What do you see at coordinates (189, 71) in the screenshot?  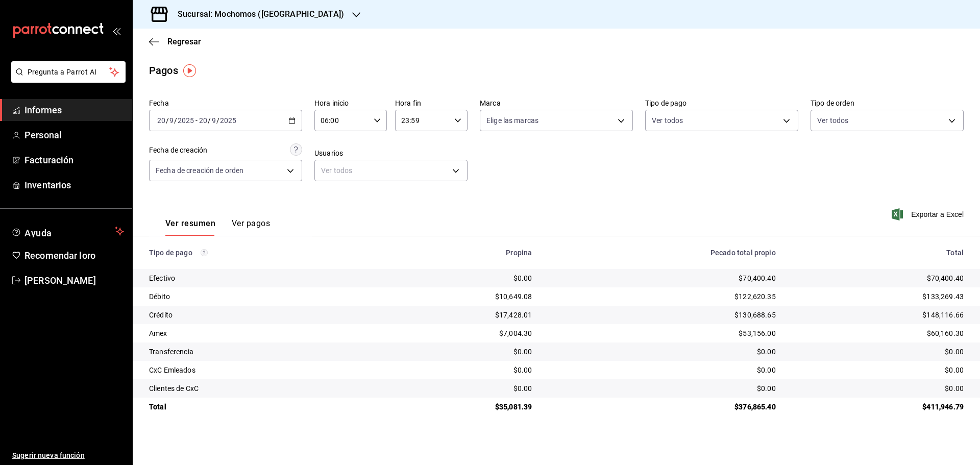 I see `button: Marcador de información sobre herramientas` at bounding box center [189, 71].